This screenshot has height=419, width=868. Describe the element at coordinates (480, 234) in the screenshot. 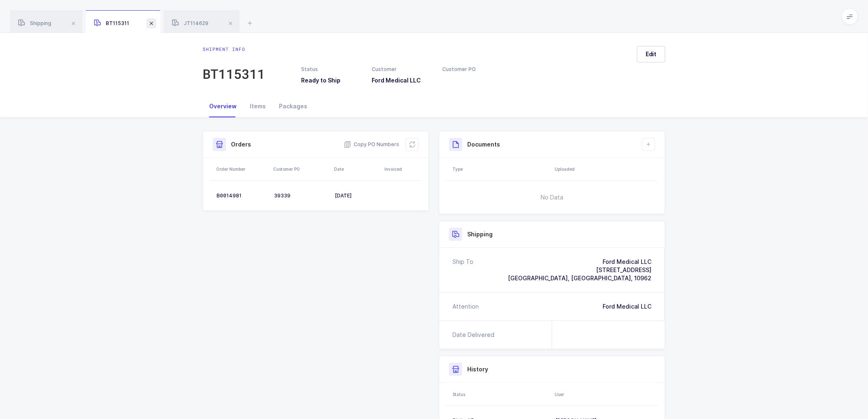

I see `h3: Shipping` at that location.